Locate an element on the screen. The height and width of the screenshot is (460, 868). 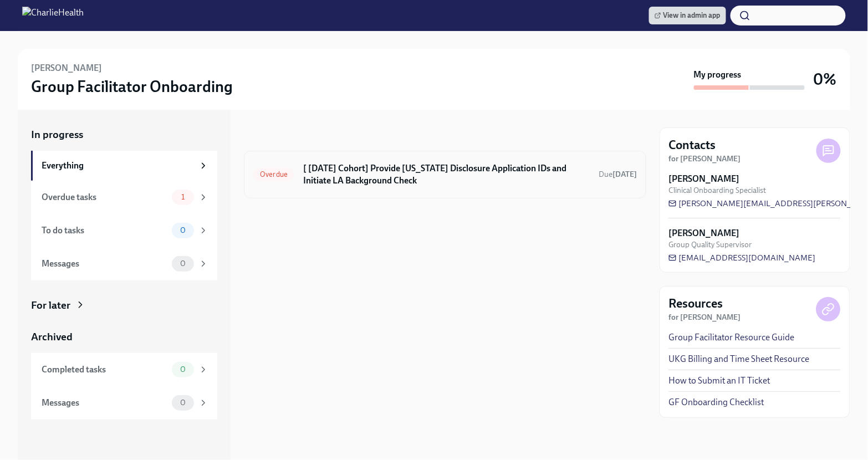
div: Everything is located at coordinates (118, 166).